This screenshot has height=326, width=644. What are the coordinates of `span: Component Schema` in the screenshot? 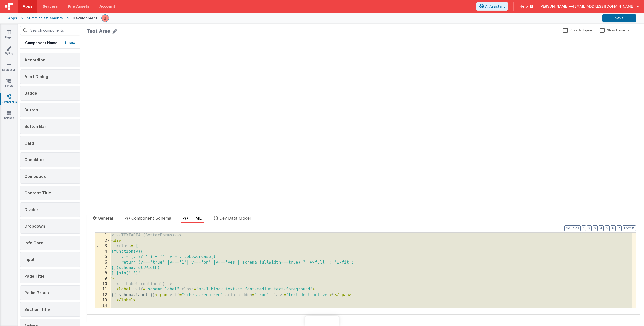 It's located at (151, 218).